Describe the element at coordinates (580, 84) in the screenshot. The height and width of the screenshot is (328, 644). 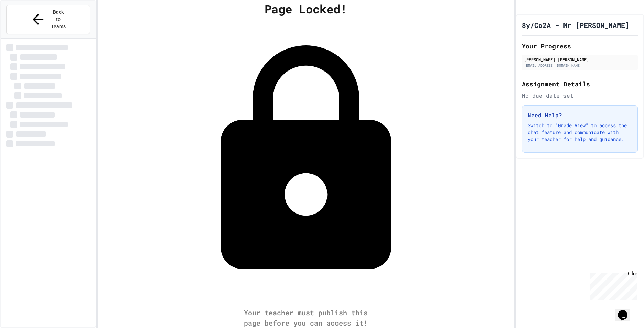
I see `h2: Assignment Details` at that location.